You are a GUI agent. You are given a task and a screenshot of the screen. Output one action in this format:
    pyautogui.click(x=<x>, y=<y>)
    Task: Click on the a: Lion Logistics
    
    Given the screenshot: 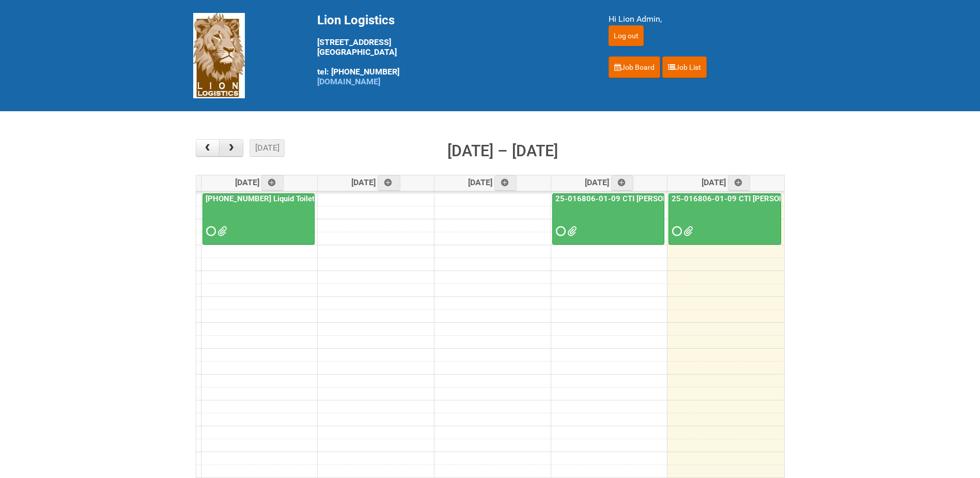 What is the action you would take?
    pyautogui.click(x=219, y=55)
    